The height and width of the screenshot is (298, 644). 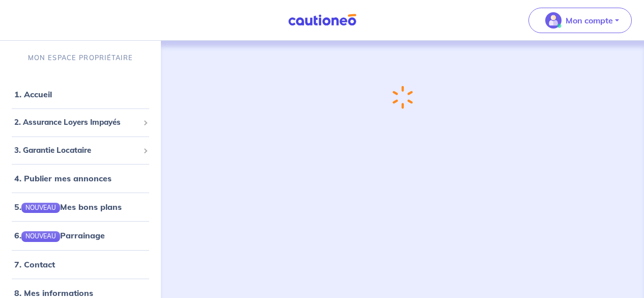 I want to click on div: 7. Contact, so click(x=81, y=265).